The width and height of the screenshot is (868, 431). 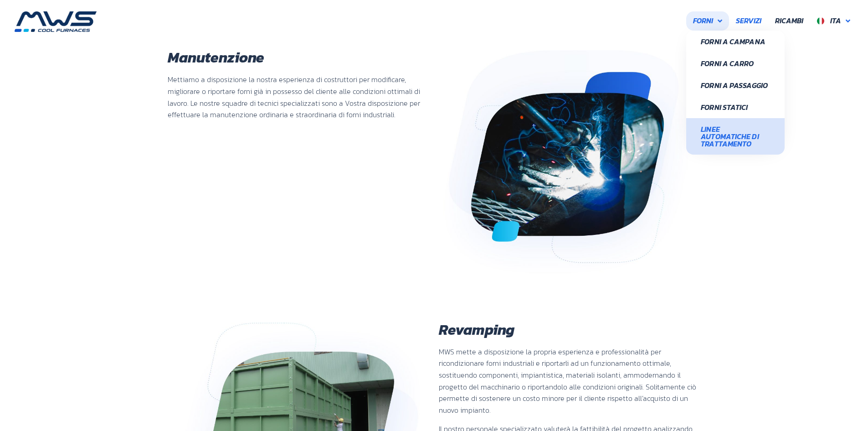 I want to click on h2: Manutenzione, so click(x=300, y=57).